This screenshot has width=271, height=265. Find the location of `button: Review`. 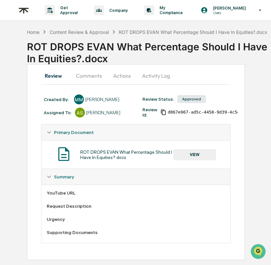

button: Review is located at coordinates (56, 76).